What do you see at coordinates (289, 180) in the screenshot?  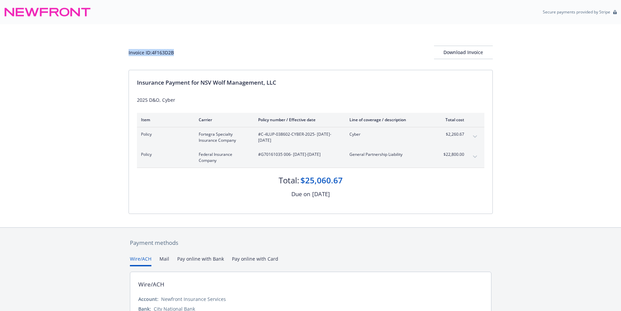 I see `div: Total:` at bounding box center [289, 180].